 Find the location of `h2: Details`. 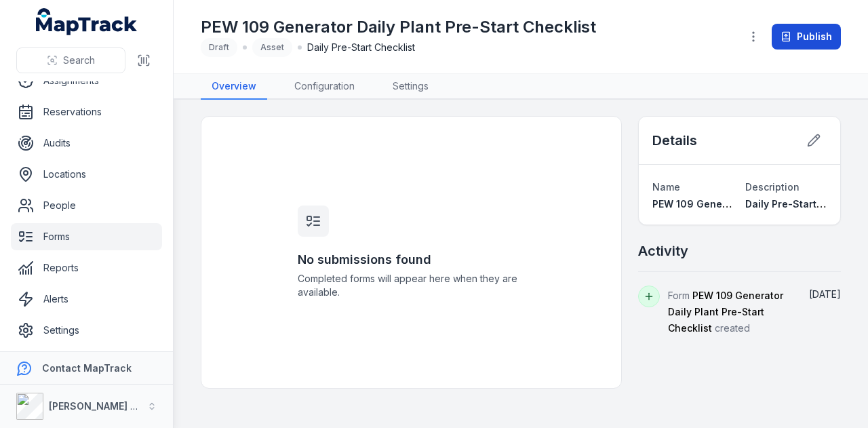

h2: Details is located at coordinates (674, 141).